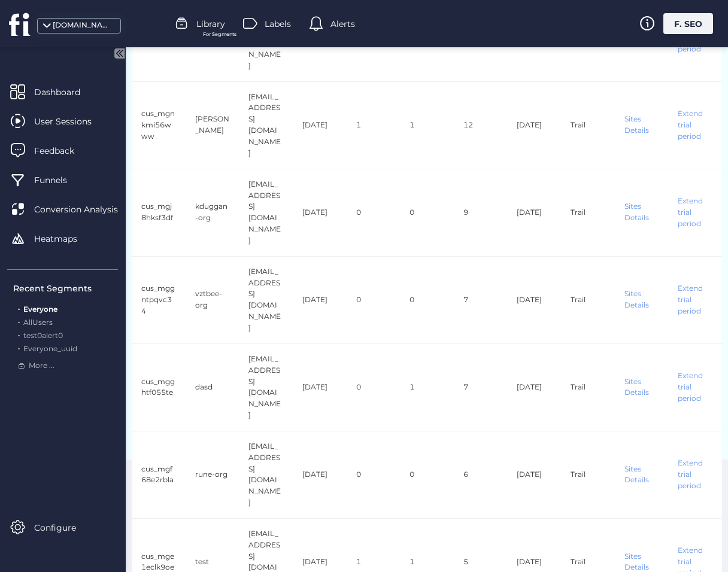 This screenshot has width=728, height=572. What do you see at coordinates (41, 366) in the screenshot?
I see `span: More ...` at bounding box center [41, 366].